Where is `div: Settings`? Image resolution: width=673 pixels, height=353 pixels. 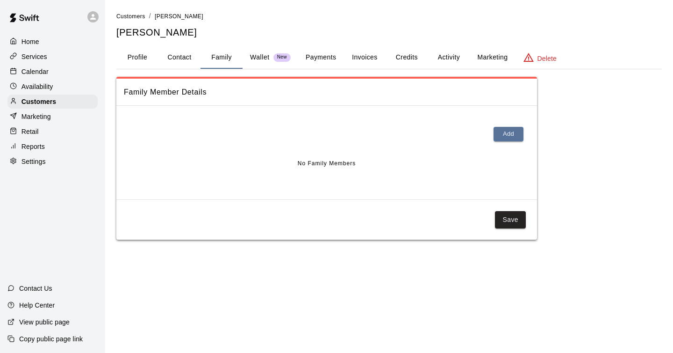 div: Settings is located at coordinates (52, 161).